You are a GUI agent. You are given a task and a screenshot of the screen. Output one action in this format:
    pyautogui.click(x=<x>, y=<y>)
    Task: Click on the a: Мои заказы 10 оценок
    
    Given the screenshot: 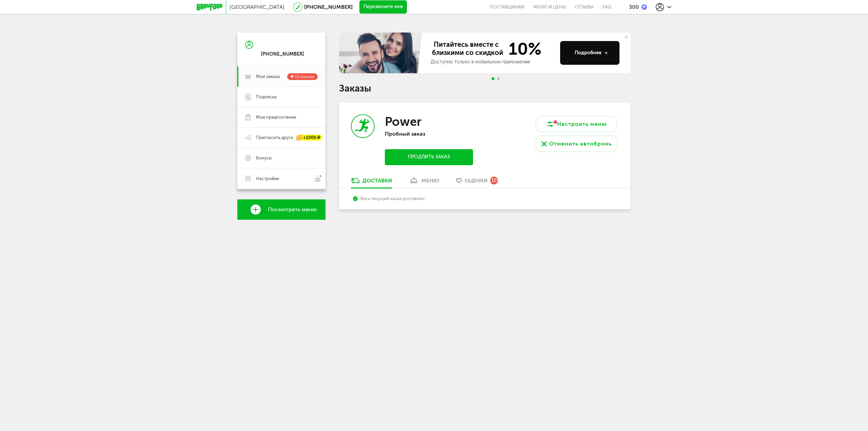 What is the action you would take?
    pyautogui.click(x=282, y=77)
    